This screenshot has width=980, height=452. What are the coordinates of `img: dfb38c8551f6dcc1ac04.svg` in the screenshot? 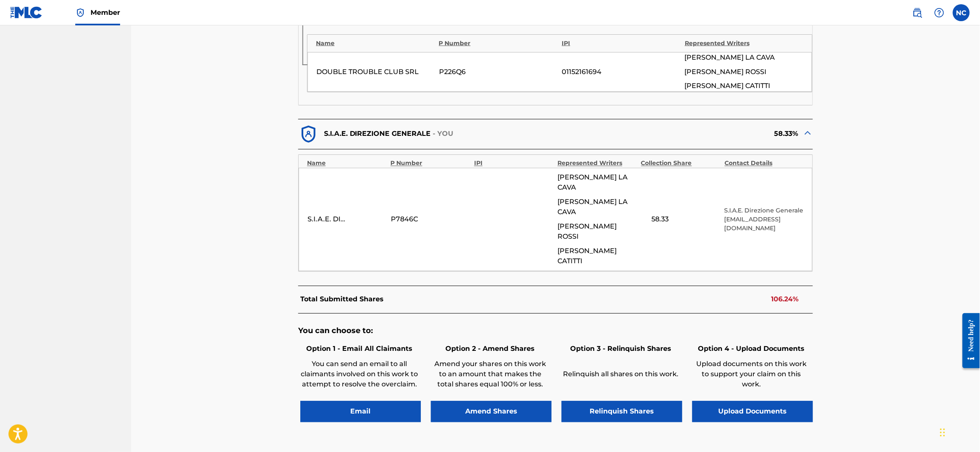 It's located at (308, 134).